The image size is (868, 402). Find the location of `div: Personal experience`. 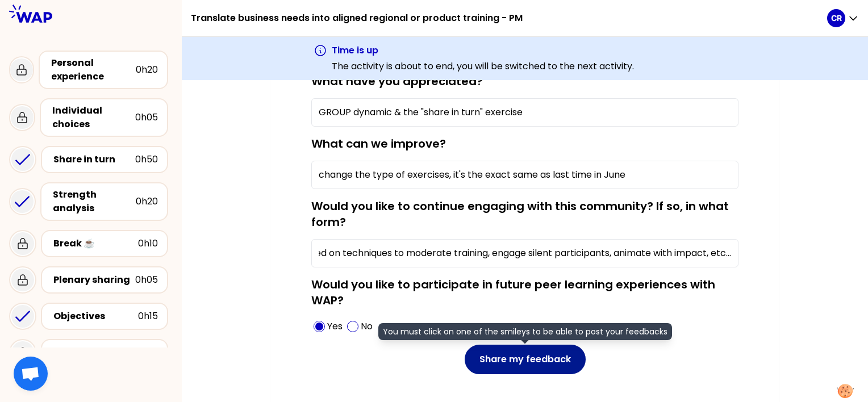

div: Personal experience is located at coordinates (93, 70).